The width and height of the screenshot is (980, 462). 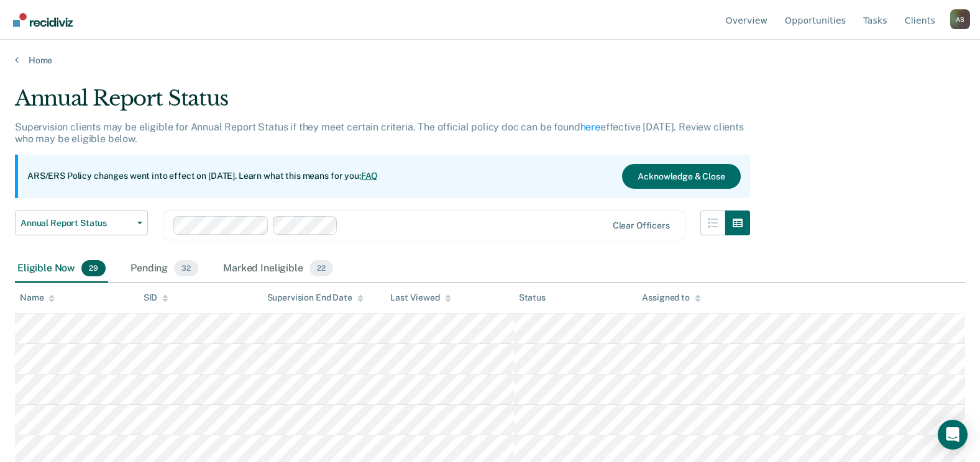 What do you see at coordinates (321, 268) in the screenshot?
I see `span: 22` at bounding box center [321, 268].